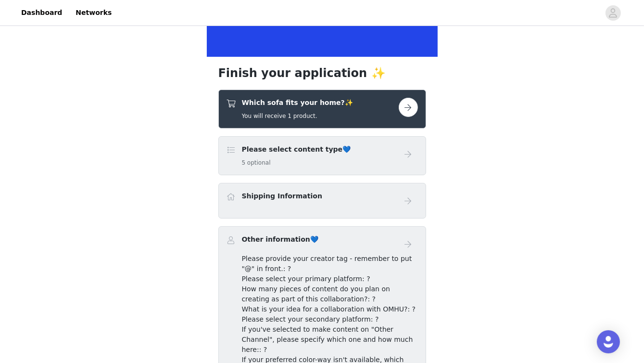 This screenshot has width=644, height=363. Describe the element at coordinates (282, 196) in the screenshot. I see `h4: Shipping Information` at that location.